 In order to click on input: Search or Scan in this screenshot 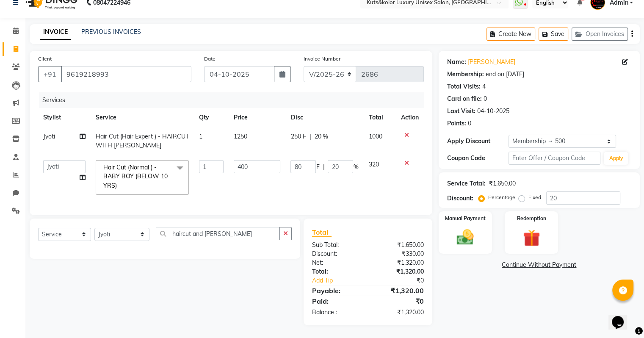, I will do `click(218, 233)`.